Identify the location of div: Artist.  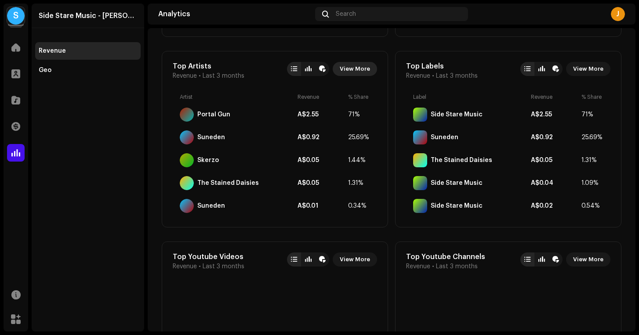
(237, 97).